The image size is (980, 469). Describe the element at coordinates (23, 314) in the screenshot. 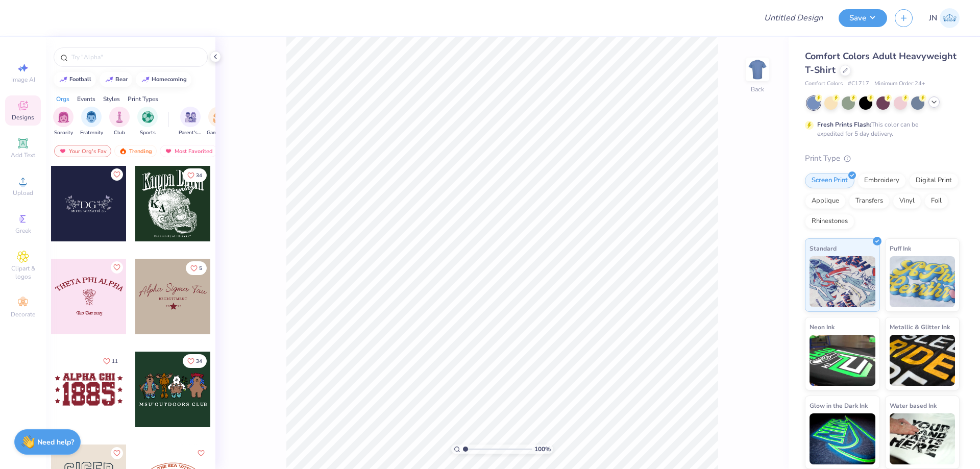

I see `span: Decorate` at that location.